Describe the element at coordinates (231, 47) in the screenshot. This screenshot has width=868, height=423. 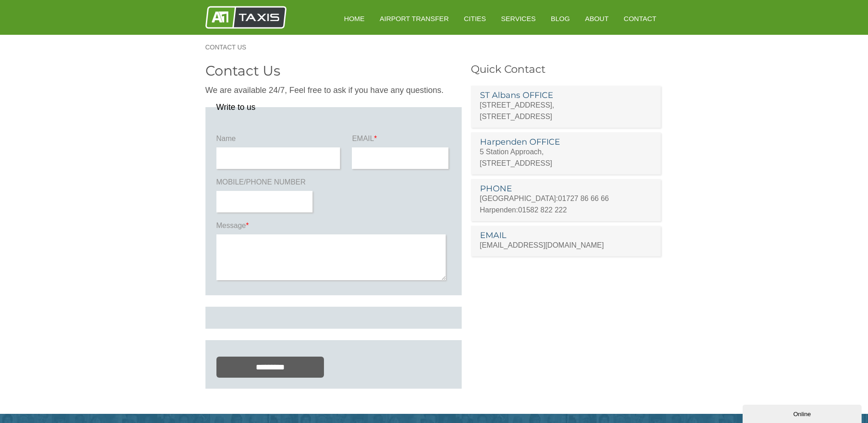
I see `a: Contact Us` at that location.